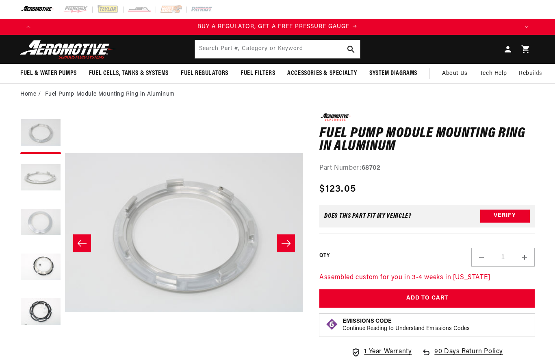  What do you see at coordinates (278, 27) in the screenshot?
I see `div: Announcement` at bounding box center [278, 27].